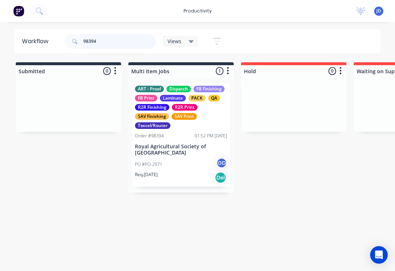 This screenshot has height=271, width=395. Describe the element at coordinates (222, 163) in the screenshot. I see `div: GD` at that location.